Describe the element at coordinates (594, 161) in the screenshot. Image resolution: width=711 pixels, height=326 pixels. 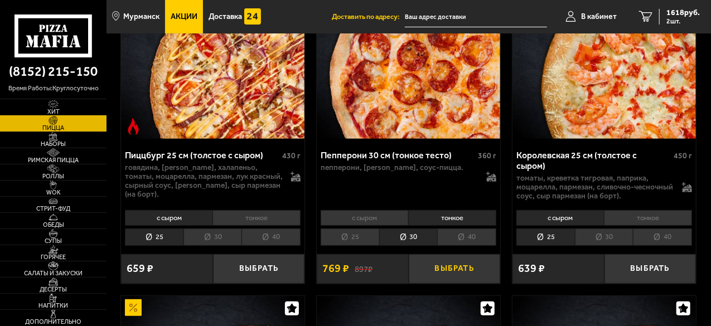
I see `div: Королевская 25 см (толстое с сыром)` at that location.